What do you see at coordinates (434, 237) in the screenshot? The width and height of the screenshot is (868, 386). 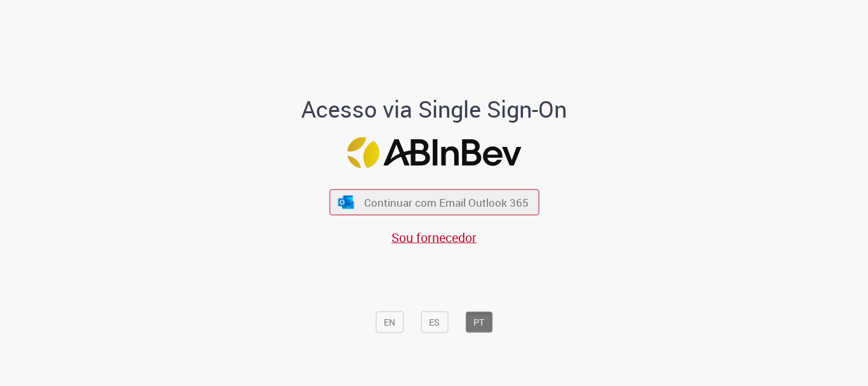 I see `span: Sou fornecedor` at bounding box center [434, 237].